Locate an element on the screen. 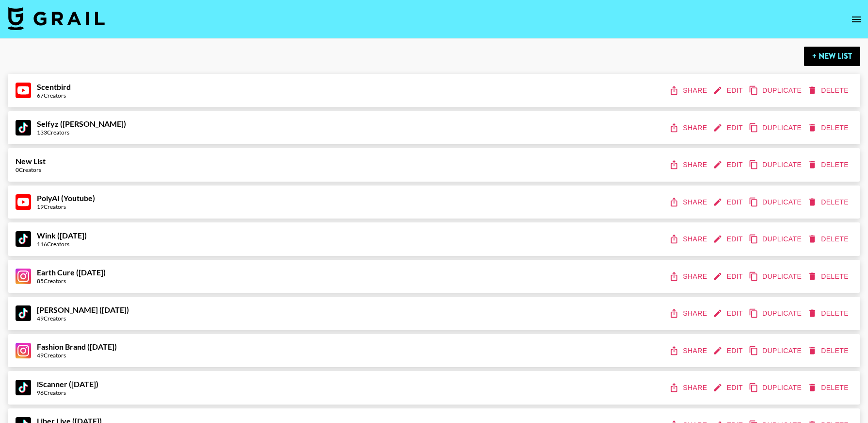  div: 85 Creators is located at coordinates (71, 280).